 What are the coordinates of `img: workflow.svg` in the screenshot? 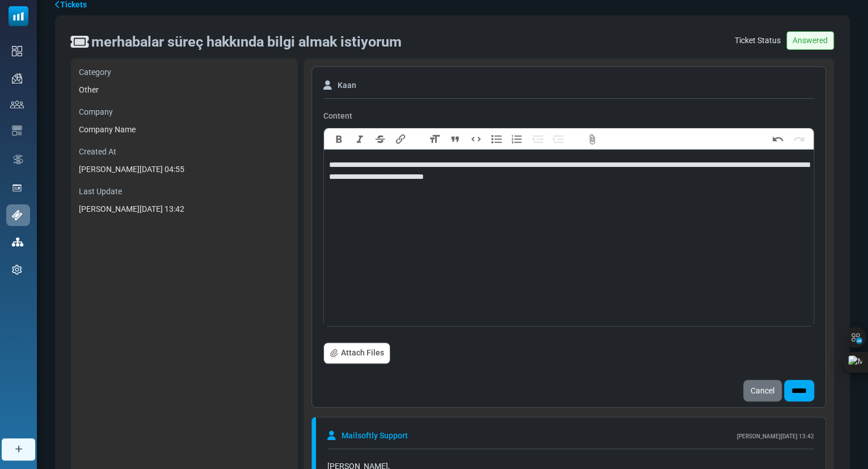 It's located at (18, 159).